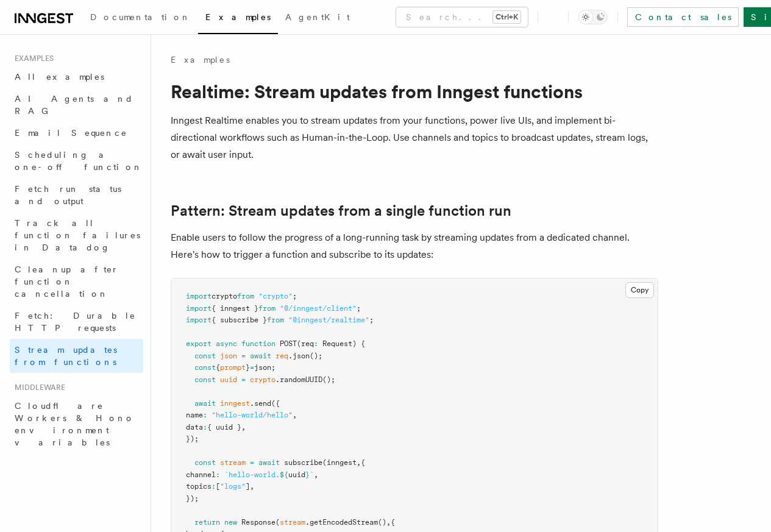 The height and width of the screenshot is (532, 771). What do you see at coordinates (37, 387) in the screenshot?
I see `span: Middleware` at bounding box center [37, 387].